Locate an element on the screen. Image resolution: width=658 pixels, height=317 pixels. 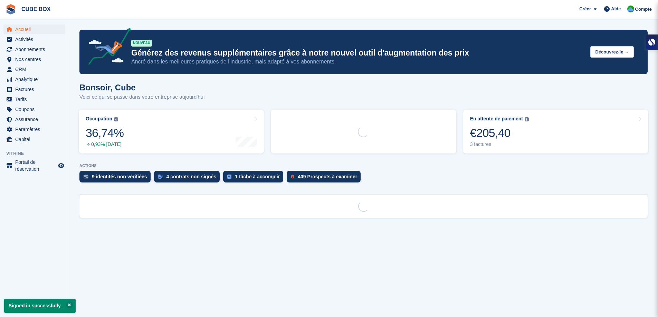
div: En attente de paiement is located at coordinates (496, 119).